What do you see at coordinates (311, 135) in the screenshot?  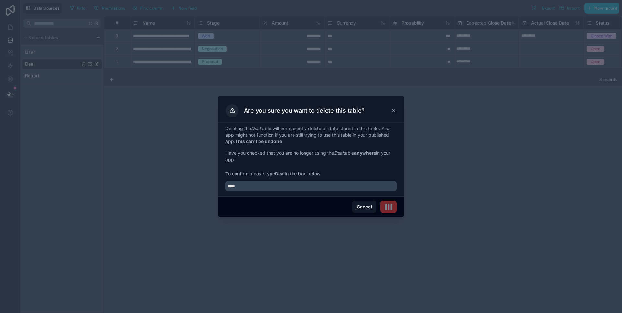 I see `p: Deleting the table will permanently delete all data stored in this table. Your app might not func...` at bounding box center [311, 135].